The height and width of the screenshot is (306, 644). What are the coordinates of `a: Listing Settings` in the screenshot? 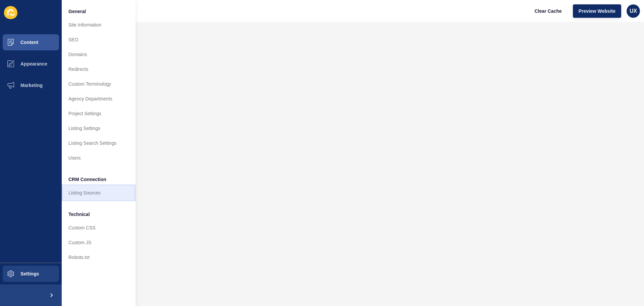 It's located at (99, 129).